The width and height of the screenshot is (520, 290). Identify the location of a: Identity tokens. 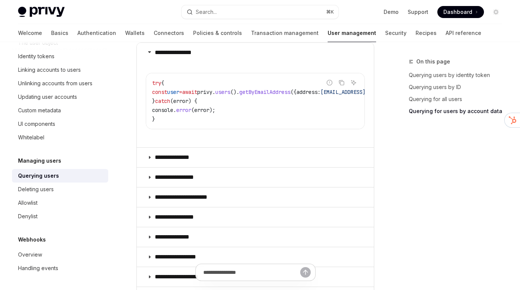
(60, 56).